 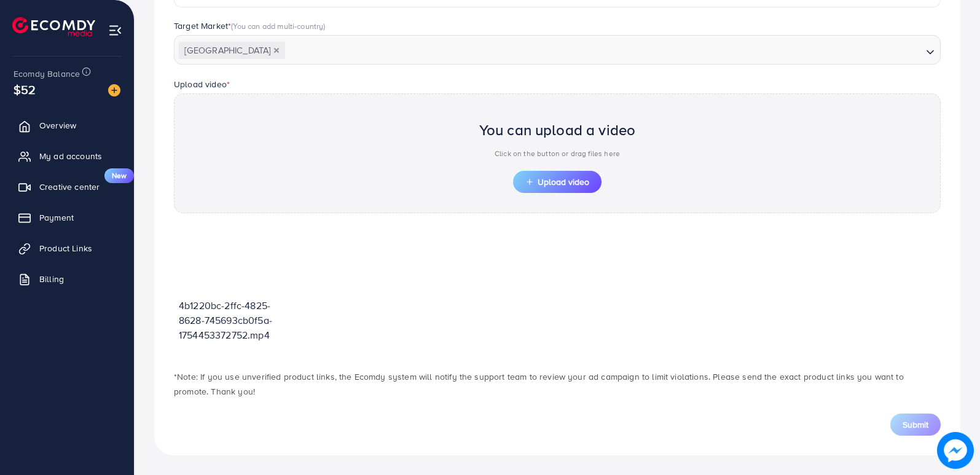 What do you see at coordinates (71, 156) in the screenshot?
I see `span: My ad accounts` at bounding box center [71, 156].